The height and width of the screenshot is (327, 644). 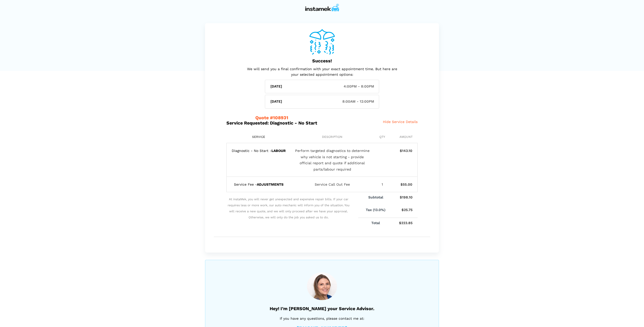 What do you see at coordinates (322, 72) in the screenshot?
I see `p: We will send you a final confirmation with your exact appointment time. But here are your selecte...` at bounding box center [322, 72].